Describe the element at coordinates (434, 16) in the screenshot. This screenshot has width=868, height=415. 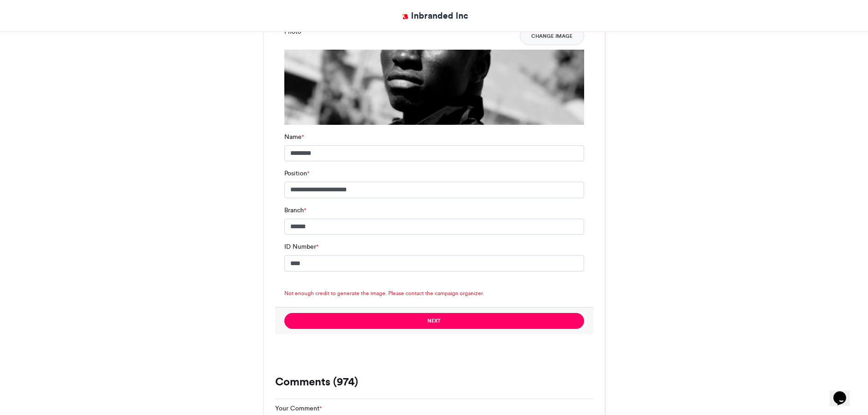
I see `a: Inbranded Inc` at that location.